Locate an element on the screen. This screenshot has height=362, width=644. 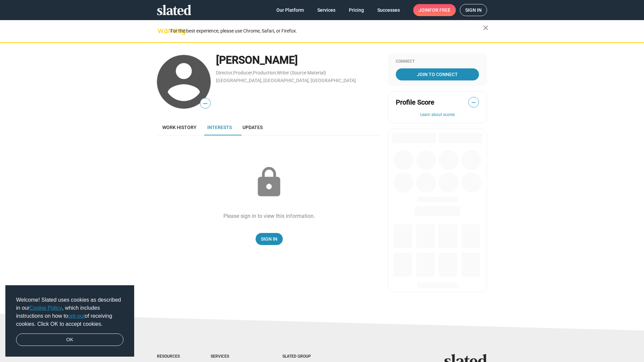
div: Slated Group is located at coordinates (305, 356).